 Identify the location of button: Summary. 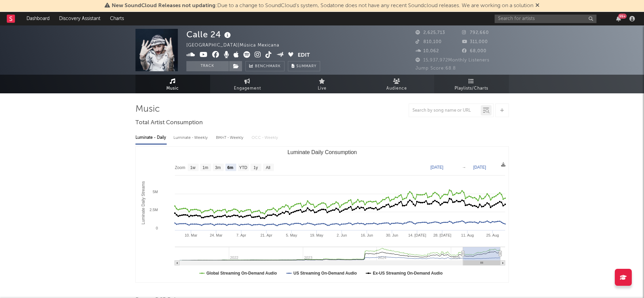
(304, 66).